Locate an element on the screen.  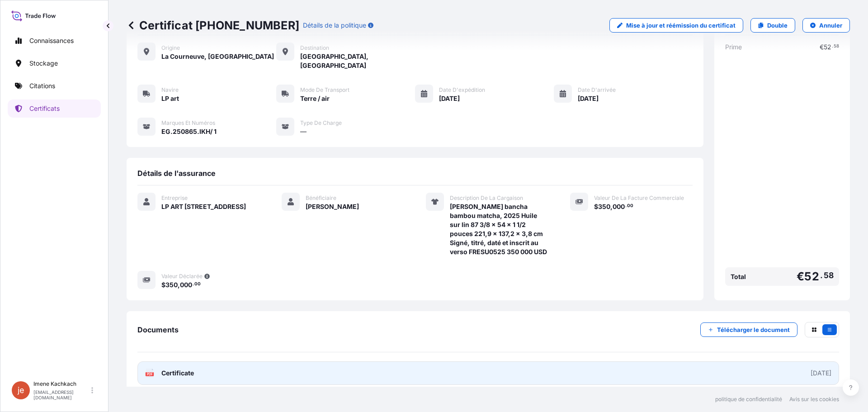
font: Kachkach is located at coordinates (63, 383).